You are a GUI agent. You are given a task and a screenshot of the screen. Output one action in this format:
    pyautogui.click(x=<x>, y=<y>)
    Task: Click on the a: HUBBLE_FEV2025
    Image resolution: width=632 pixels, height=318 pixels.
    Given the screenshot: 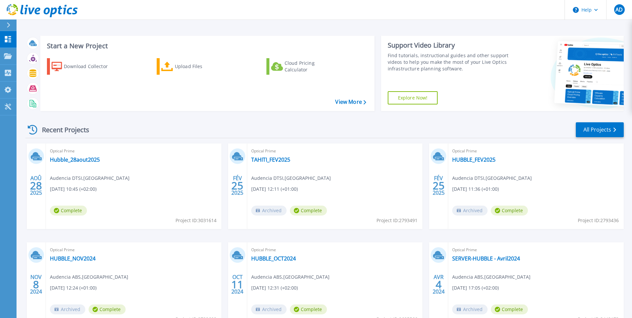 What is the action you would take?
    pyautogui.click(x=474, y=160)
    